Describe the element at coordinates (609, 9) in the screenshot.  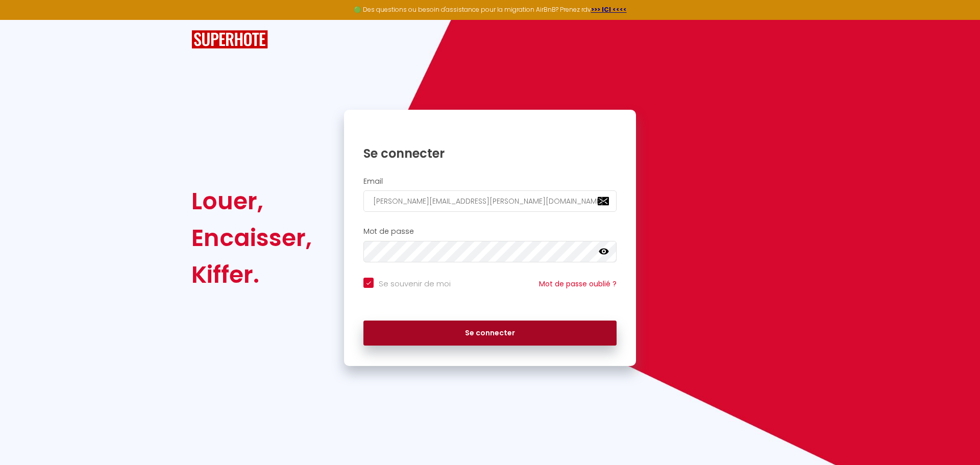
I see `strong: >>> ICI <<<<` at that location.